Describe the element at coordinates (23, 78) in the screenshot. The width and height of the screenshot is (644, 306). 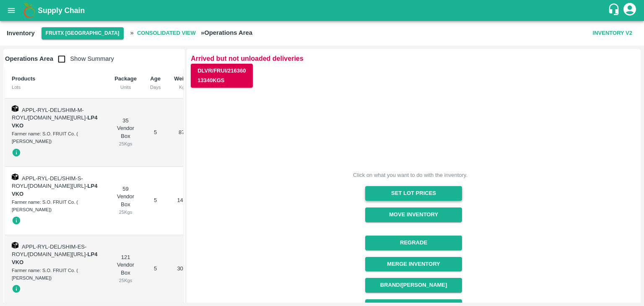
I see `b: Products` at that location.